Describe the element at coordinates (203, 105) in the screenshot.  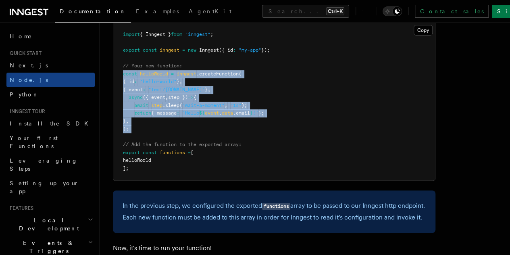
I see `span: "wait-a-moment"` at that location.